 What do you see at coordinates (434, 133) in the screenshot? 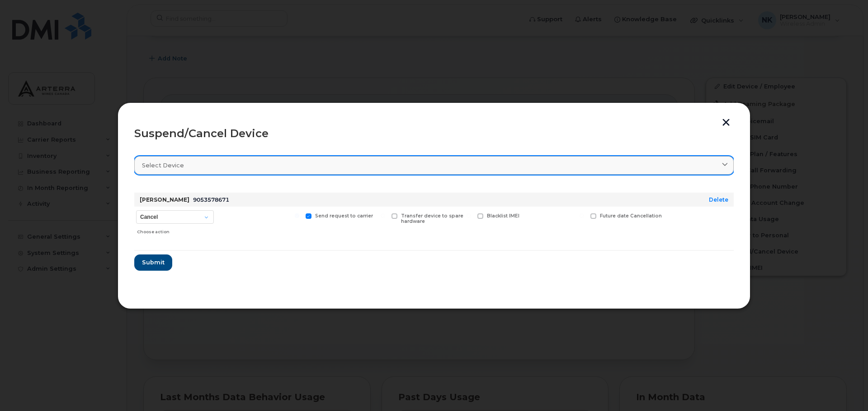
I see `div: Suspend/Cancel Device` at bounding box center [434, 133].